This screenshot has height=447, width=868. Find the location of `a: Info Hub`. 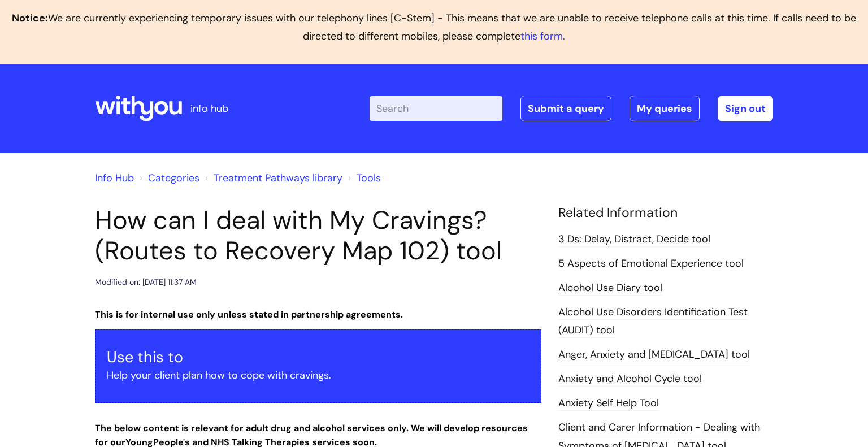

a: Info Hub is located at coordinates (114, 178).